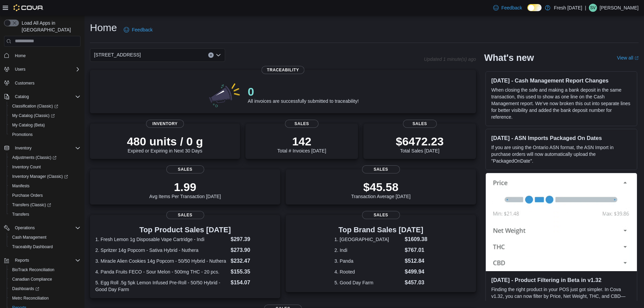 This screenshot has width=644, height=308. I want to click on div: Steve Volz, so click(593, 8).